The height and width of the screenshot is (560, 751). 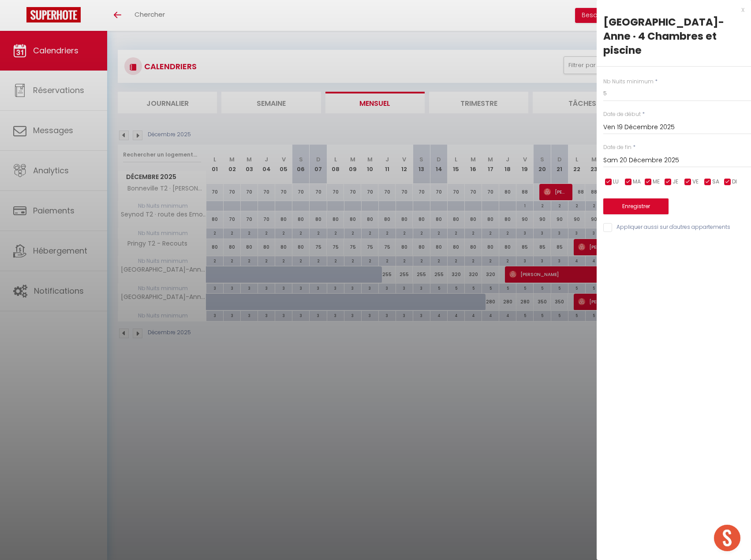 I want to click on span: MA, so click(x=637, y=182).